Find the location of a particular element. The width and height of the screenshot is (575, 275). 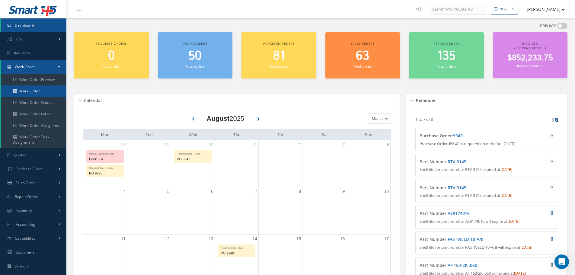

h5: Calendar is located at coordinates (92, 100).